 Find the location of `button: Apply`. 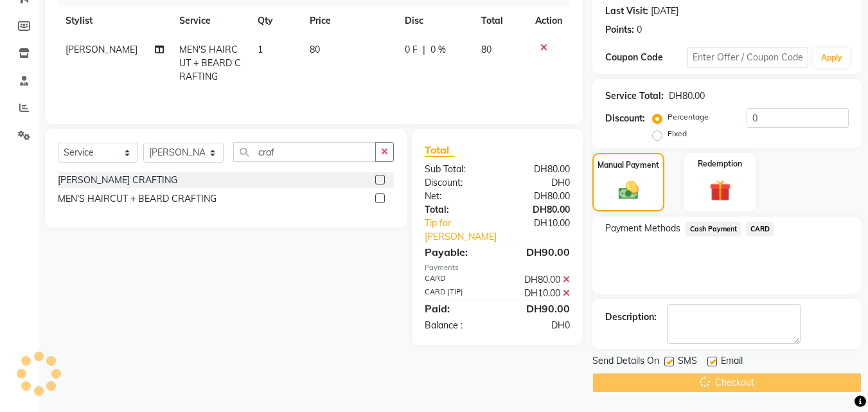

button: Apply is located at coordinates (831, 58).